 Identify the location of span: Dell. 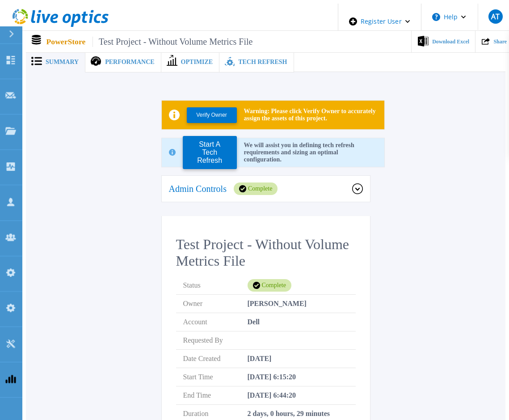
(254, 322).